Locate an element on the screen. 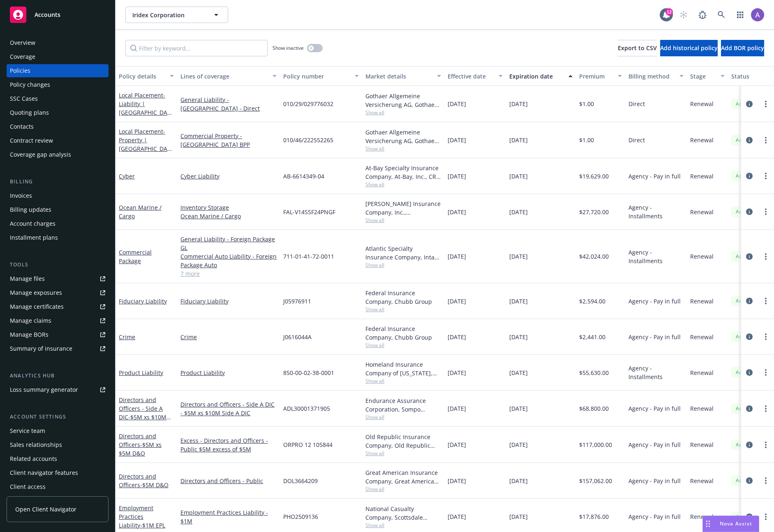  div: Stage is located at coordinates (703, 76).